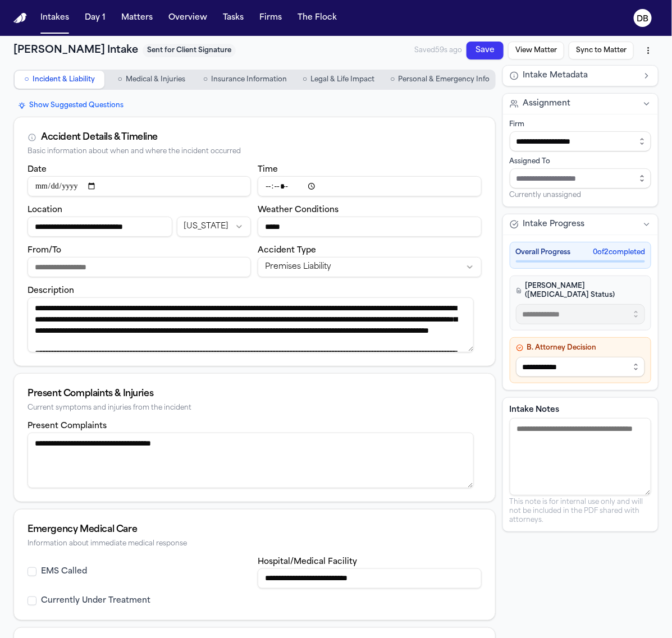 This screenshot has height=638, width=672. Describe the element at coordinates (254, 394) in the screenshot. I see `div: Present Complaints & Injuries` at that location.